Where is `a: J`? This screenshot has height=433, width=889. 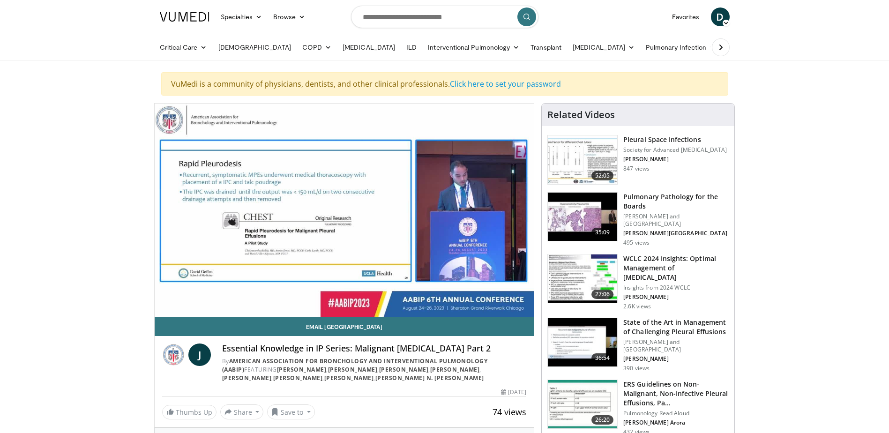
a: J is located at coordinates (200, 355).